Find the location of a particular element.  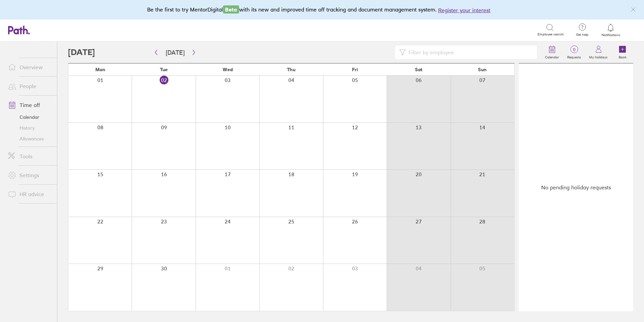

a: Overview is located at coordinates (30, 67).